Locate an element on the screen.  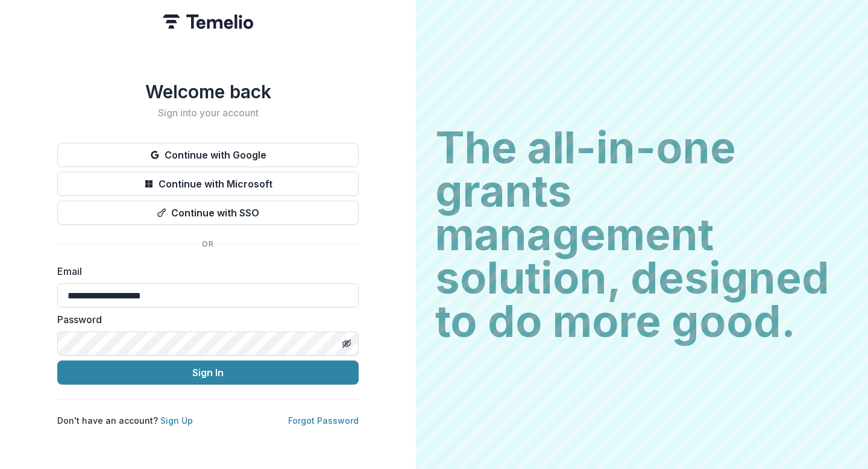
h1: Welcome back is located at coordinates (208, 91).